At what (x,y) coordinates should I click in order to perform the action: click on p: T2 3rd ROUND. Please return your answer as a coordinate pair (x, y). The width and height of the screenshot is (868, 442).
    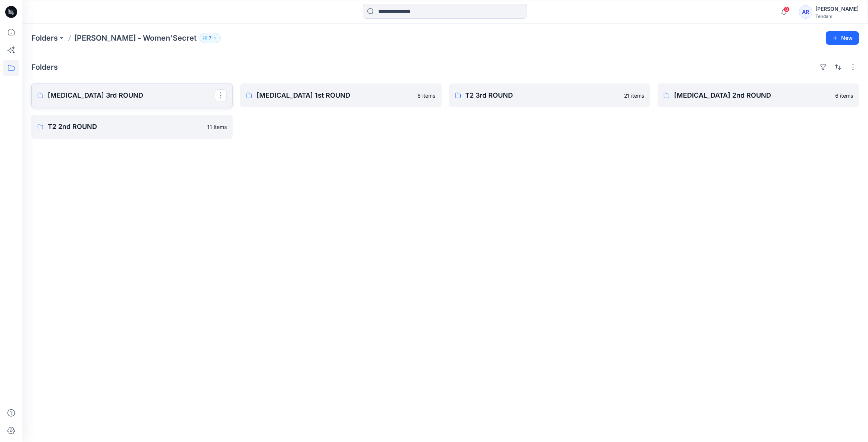
    Looking at the image, I should click on (543, 95).